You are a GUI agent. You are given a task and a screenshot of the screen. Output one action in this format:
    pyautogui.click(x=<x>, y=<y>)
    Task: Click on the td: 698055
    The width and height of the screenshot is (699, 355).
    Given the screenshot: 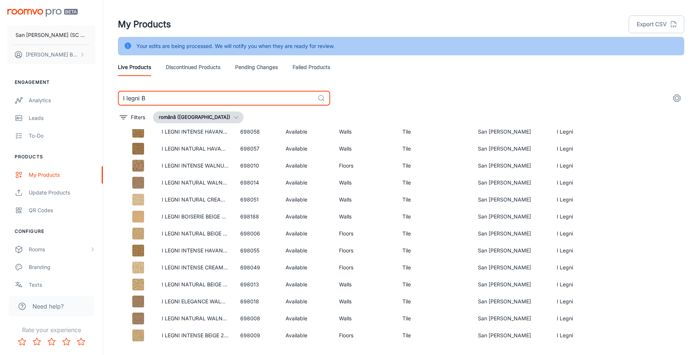 What is the action you would take?
    pyautogui.click(x=257, y=250)
    